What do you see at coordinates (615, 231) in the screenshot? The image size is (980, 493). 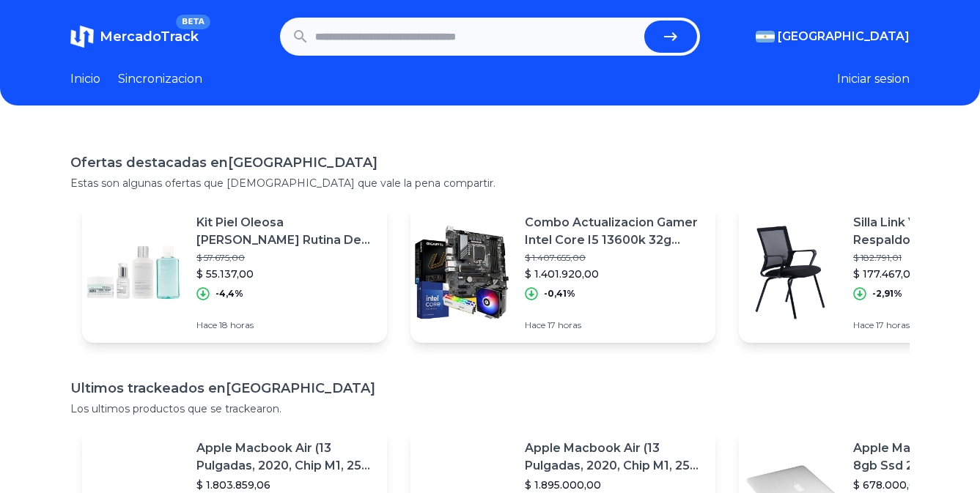 I see `p: Combo Actualizacion Gamer Intel Core I5 13600k 32g Ddr5 B760` at bounding box center [615, 231].